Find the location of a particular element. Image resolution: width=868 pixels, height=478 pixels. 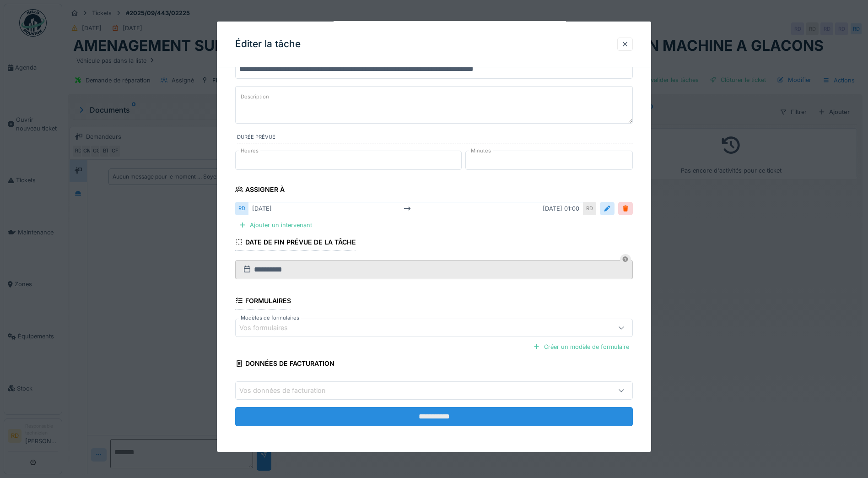

div: Date de fin prévue de la tâche is located at coordinates (296, 243).